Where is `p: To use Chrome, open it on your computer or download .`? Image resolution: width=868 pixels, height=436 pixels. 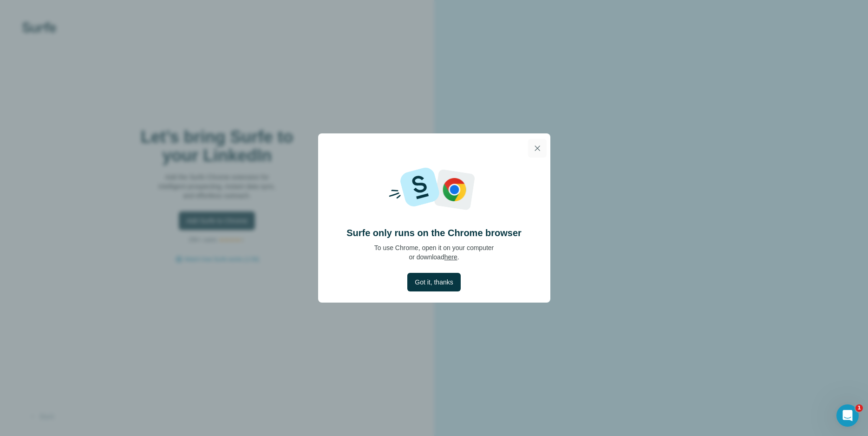
p: To use Chrome, open it on your computer or download . is located at coordinates (434, 252).